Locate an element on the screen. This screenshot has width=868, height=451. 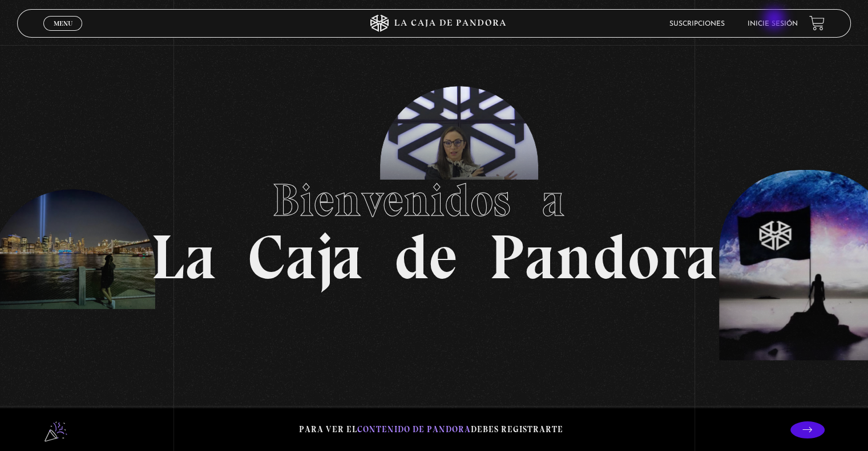
h1: La Caja de Pandora is located at coordinates (433, 226).